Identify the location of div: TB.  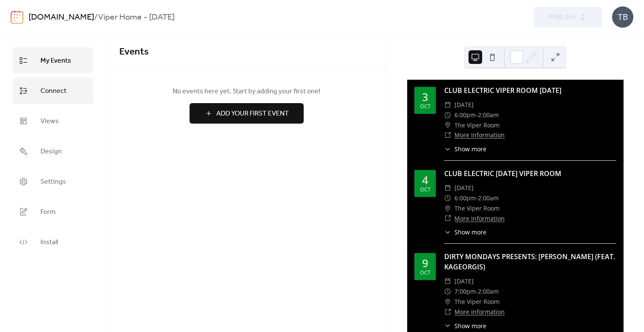
(623, 17).